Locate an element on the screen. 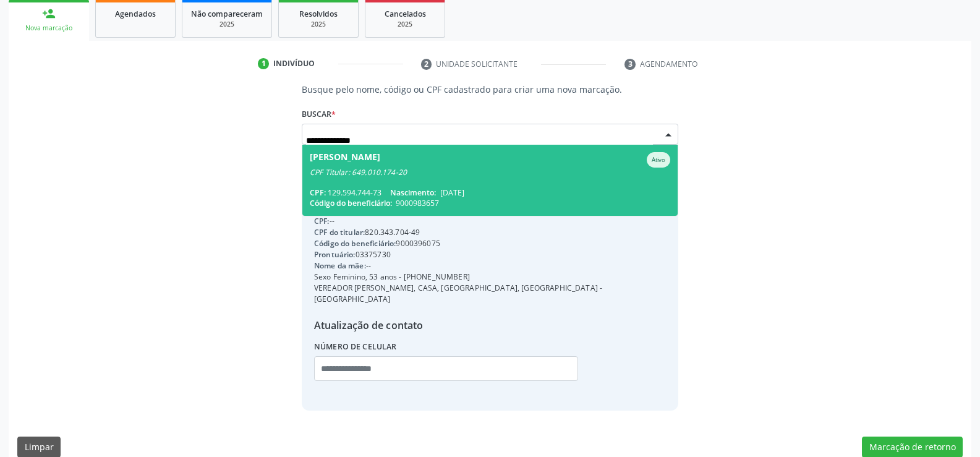 This screenshot has width=980, height=457. div: Indivíduo is located at coordinates (294, 64).